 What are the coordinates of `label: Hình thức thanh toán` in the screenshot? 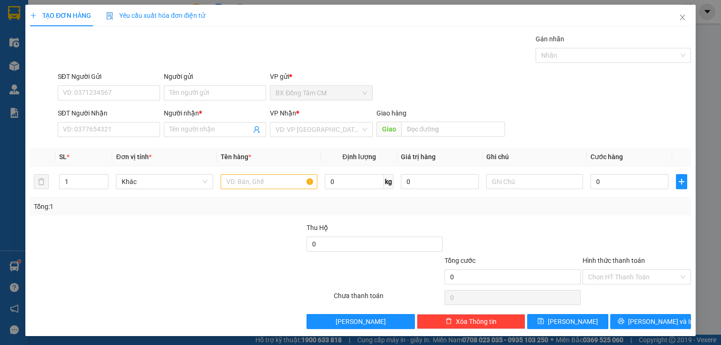 It's located at (613, 260).